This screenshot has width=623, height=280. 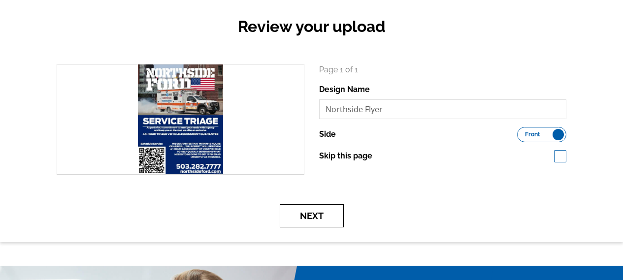 What do you see at coordinates (344, 90) in the screenshot?
I see `label: Design Name` at bounding box center [344, 90].